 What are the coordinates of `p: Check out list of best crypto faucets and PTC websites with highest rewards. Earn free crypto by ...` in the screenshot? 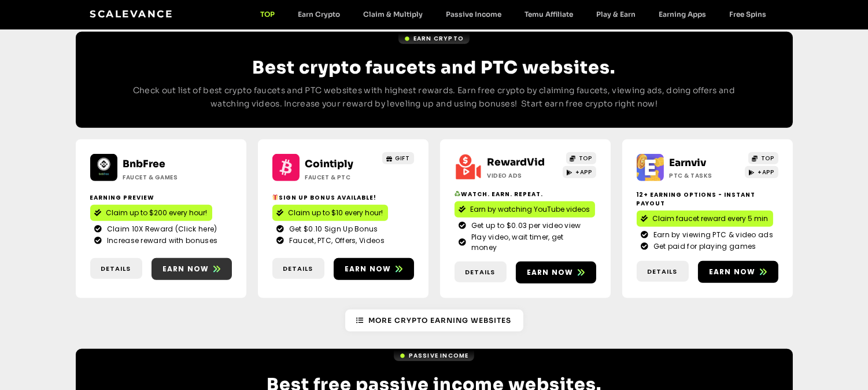 It's located at (434, 98).